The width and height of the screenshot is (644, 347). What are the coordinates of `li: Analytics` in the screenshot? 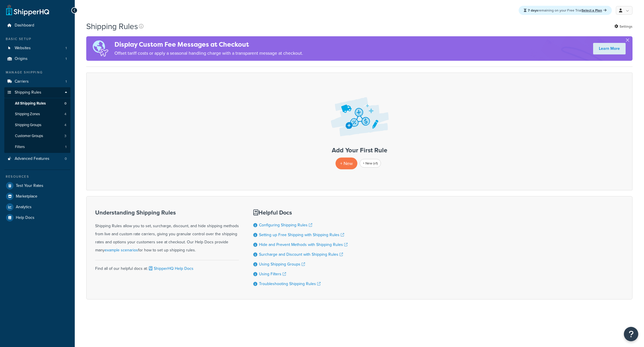 It's located at (37, 206).